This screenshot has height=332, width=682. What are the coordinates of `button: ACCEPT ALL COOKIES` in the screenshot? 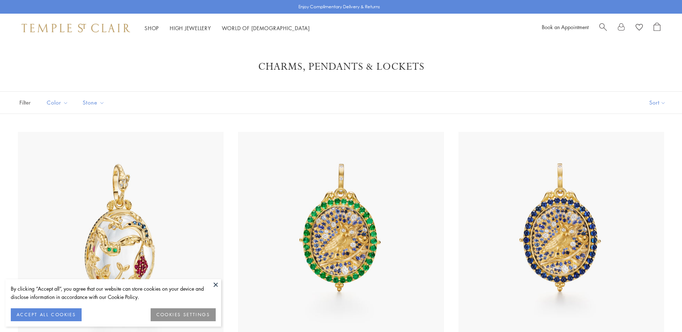 It's located at (46, 315).